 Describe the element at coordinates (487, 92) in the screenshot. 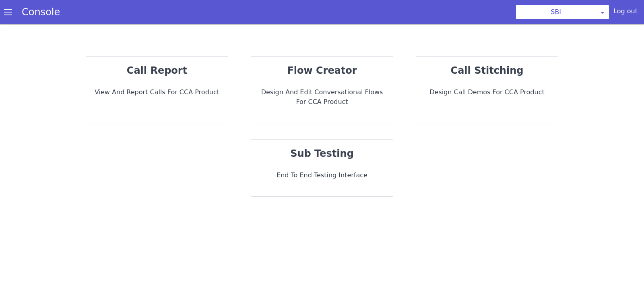

I see `p: Design call demos for CCA Product` at that location.